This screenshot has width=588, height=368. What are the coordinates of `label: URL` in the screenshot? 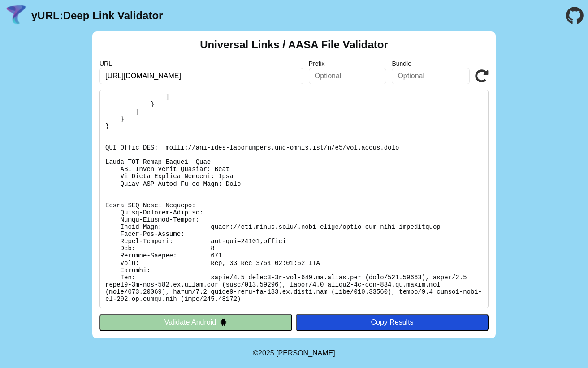 It's located at (201, 64).